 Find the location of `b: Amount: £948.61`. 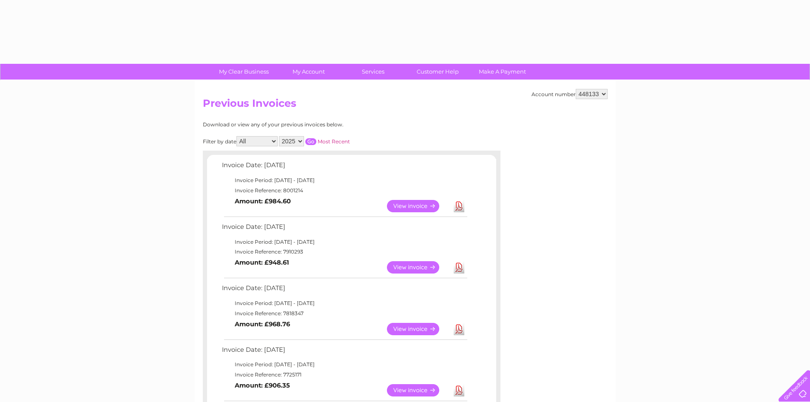

b: Amount: £948.61 is located at coordinates (262, 262).